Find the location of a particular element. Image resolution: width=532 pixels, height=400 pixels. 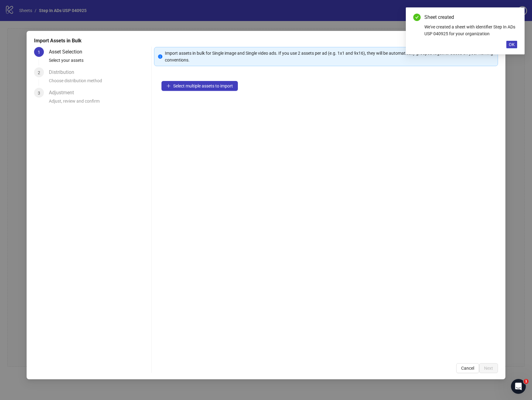

div: We've created a sheet with identifier Step In ADs USP 040925 for your organization is located at coordinates (471, 30).